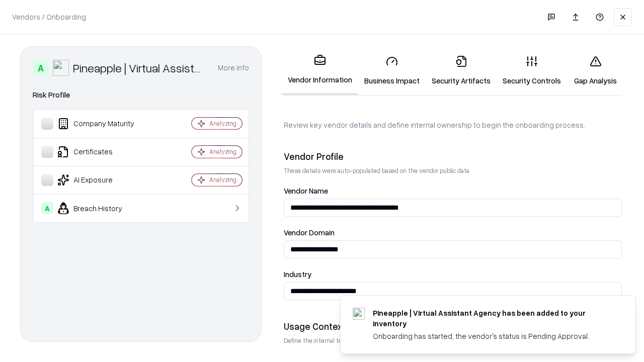 This screenshot has width=644, height=362. What do you see at coordinates (461, 71) in the screenshot?
I see `a: Security Artifacts` at bounding box center [461, 71].